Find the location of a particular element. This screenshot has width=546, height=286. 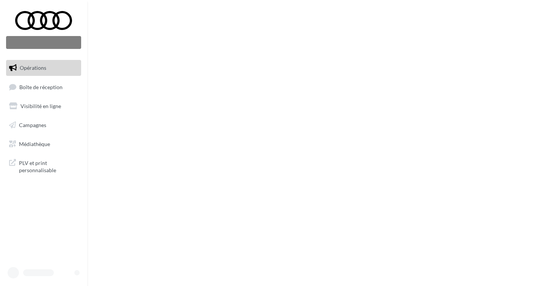

span: Boîte de réception is located at coordinates (41, 86).